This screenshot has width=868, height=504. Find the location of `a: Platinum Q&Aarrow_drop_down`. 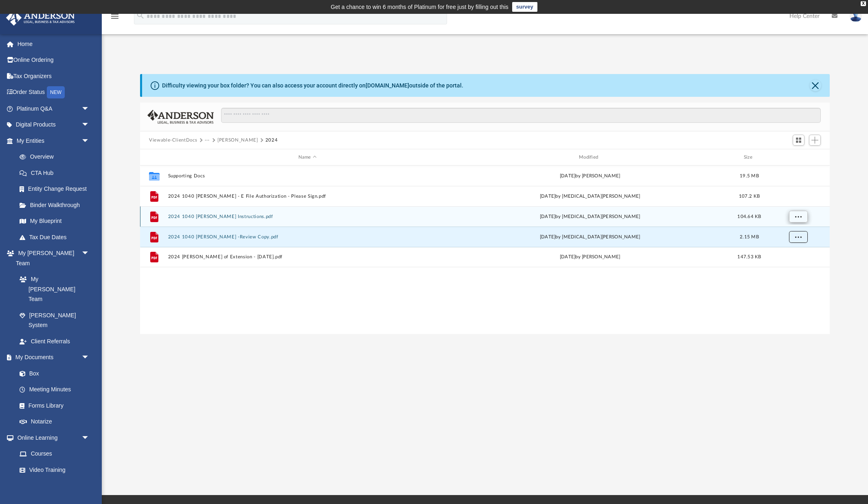

a: Platinum Q&Aarrow_drop_down is located at coordinates (53, 109).